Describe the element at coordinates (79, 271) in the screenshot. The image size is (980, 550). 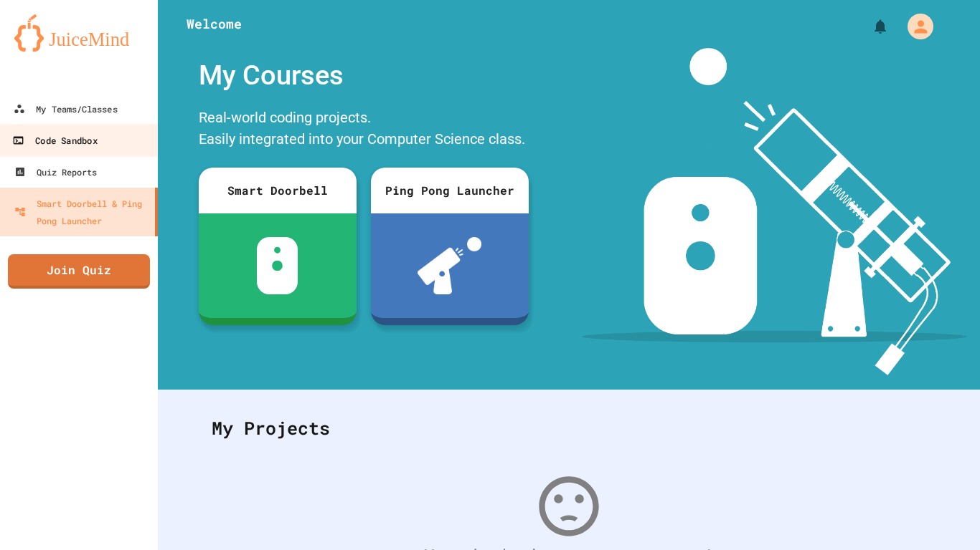
I see `a: Join Quiz` at that location.